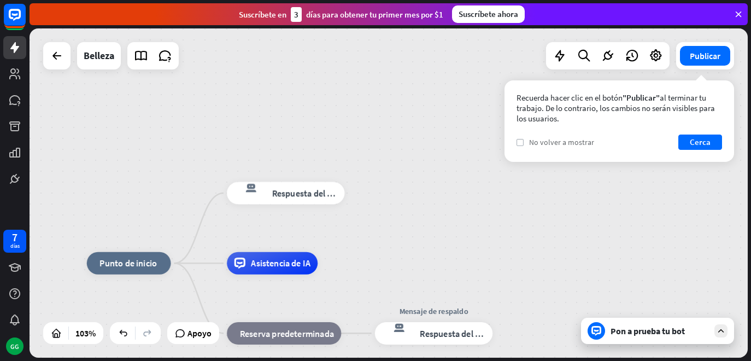 The height and width of the screenshot is (361, 751). I want to click on font: Punto de inicio, so click(128, 263).